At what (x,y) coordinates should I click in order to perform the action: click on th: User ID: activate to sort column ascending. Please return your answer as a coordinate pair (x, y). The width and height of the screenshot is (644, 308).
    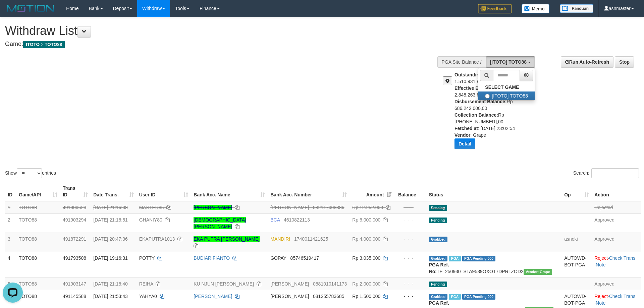
    Looking at the image, I should click on (163, 191).